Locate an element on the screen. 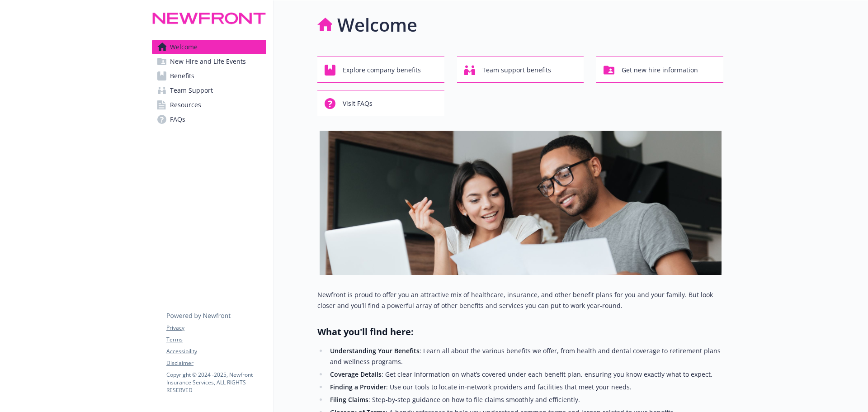 The height and width of the screenshot is (412, 868). span: Visit FAQs is located at coordinates (358, 104).